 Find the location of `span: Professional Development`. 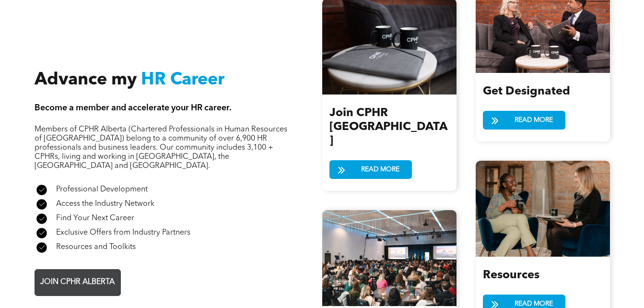

span: Professional Development is located at coordinates (102, 189).